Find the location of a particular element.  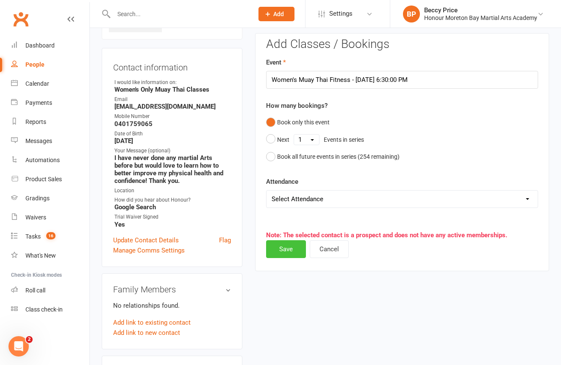

h3: Add Classes / Bookings is located at coordinates (402, 44).